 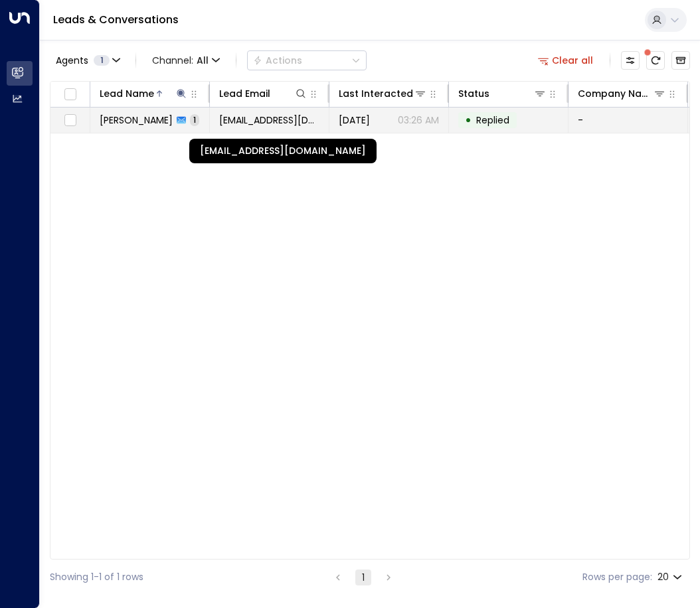 I want to click on span: Replied, so click(x=492, y=120).